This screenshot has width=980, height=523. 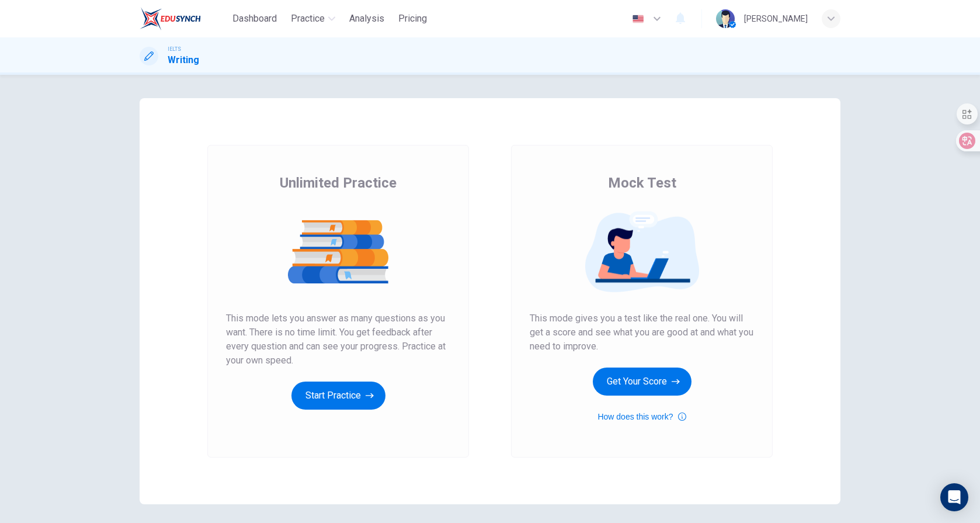 I want to click on span: Dashboard, so click(x=255, y=18).